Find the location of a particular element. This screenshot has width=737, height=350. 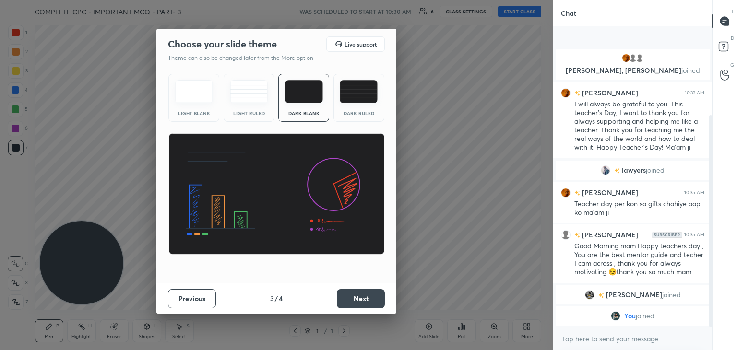

button: Previous is located at coordinates (192, 299).